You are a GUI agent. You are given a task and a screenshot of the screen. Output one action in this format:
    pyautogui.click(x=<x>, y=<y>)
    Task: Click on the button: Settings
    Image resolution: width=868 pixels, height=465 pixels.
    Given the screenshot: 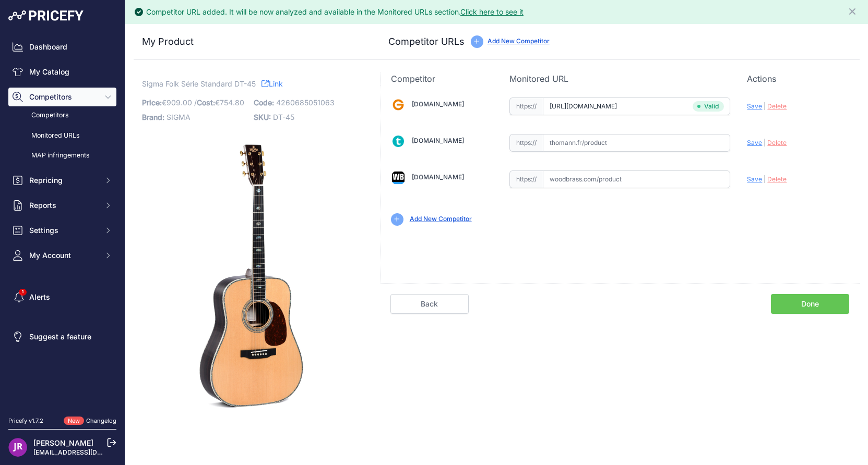 What is the action you would take?
    pyautogui.click(x=62, y=230)
    